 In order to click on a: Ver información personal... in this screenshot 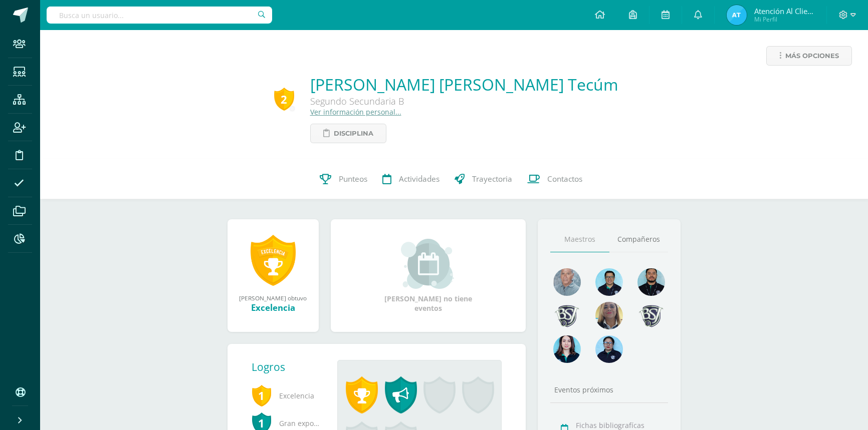, I will do `click(356, 112)`.